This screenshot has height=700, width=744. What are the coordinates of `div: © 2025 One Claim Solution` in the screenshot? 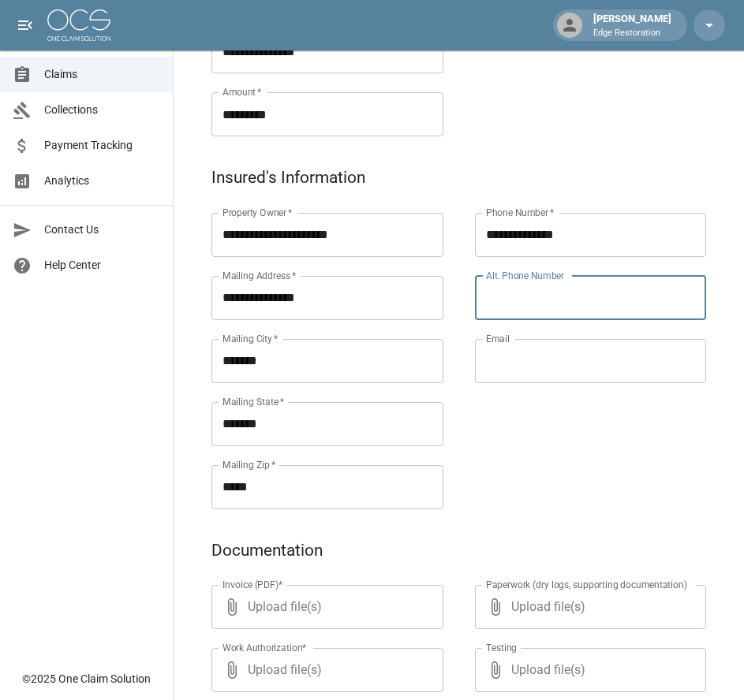 It's located at (86, 679).